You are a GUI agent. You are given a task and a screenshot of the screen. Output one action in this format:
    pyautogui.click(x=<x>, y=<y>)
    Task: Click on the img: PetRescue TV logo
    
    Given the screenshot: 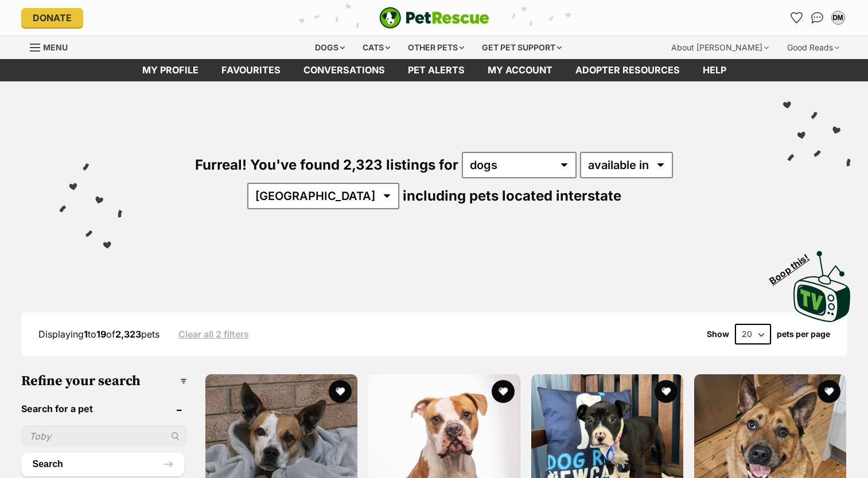 What is the action you would take?
    pyautogui.click(x=822, y=287)
    